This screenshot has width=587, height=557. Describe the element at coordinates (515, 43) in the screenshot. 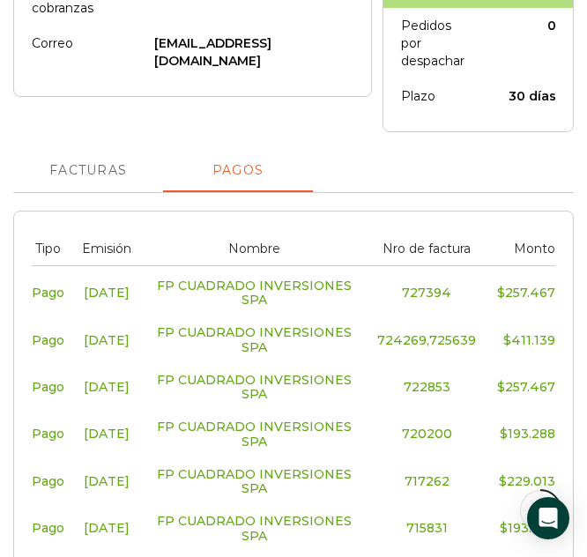

I see `td: 0` at that location.